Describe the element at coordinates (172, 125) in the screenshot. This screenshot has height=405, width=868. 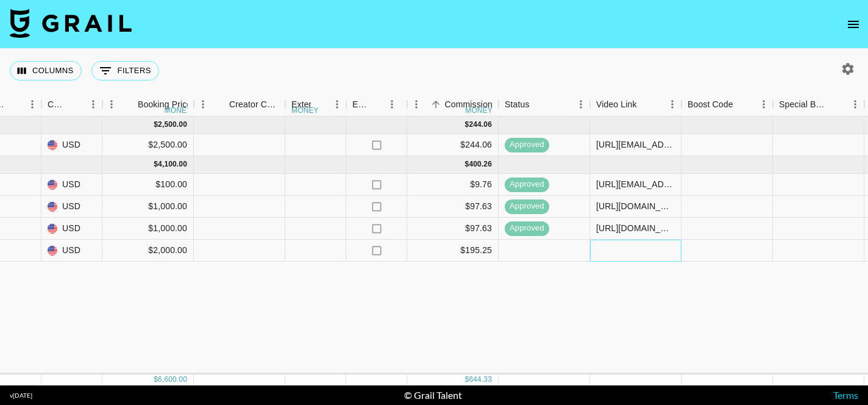
I see `div: 2,500.00` at that location.